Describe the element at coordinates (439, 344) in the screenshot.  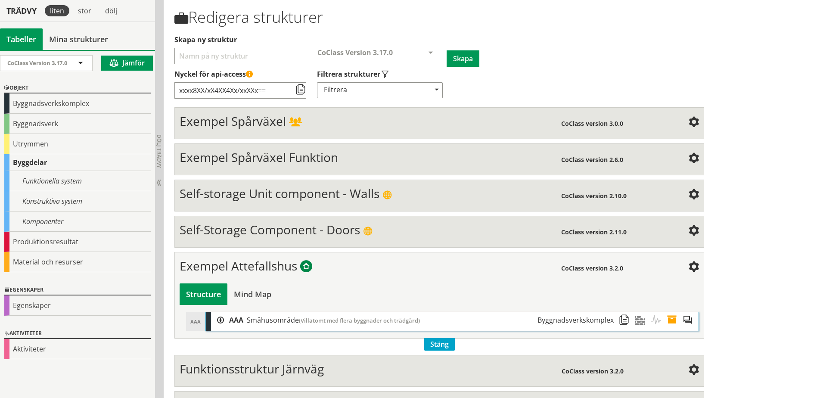
I see `span: Stäng` at that location.